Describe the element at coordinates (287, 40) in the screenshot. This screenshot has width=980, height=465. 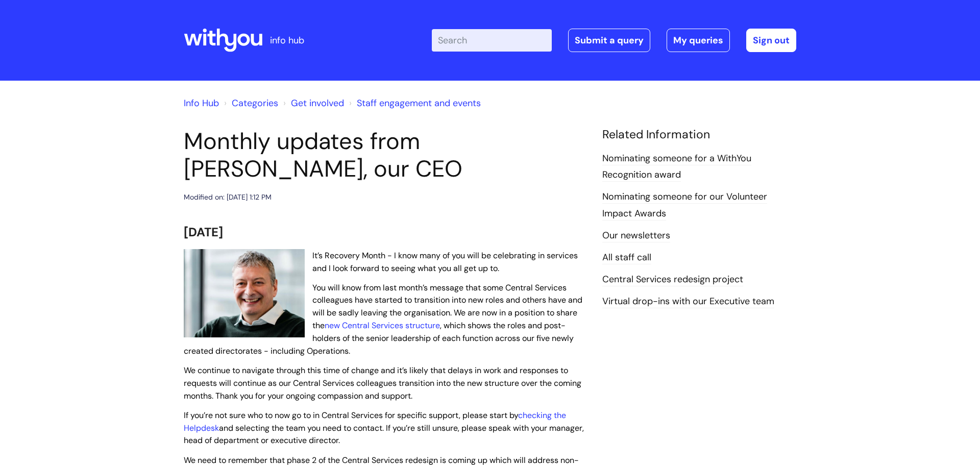
I see `p: info hub` at that location.